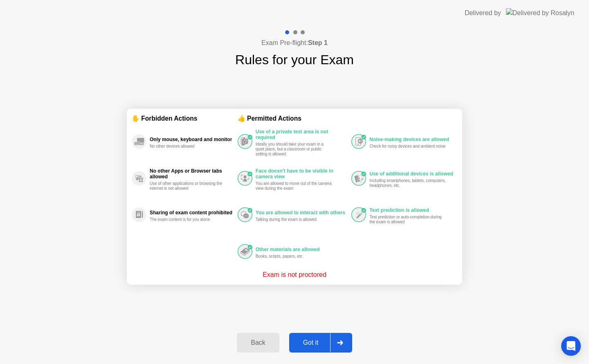  I want to click on div: Talking during the exam is allowed, so click(294, 220).